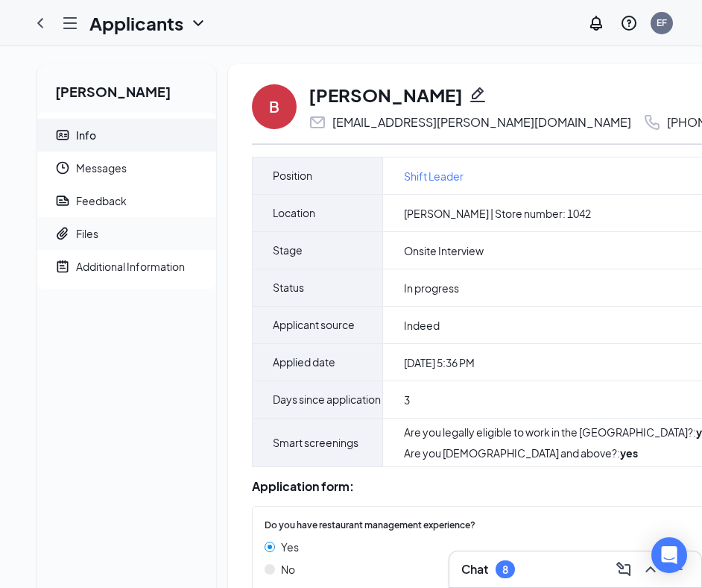 Image resolution: width=702 pixels, height=588 pixels. What do you see at coordinates (127, 135) in the screenshot?
I see `a: ContactCardInfo` at bounding box center [127, 135].